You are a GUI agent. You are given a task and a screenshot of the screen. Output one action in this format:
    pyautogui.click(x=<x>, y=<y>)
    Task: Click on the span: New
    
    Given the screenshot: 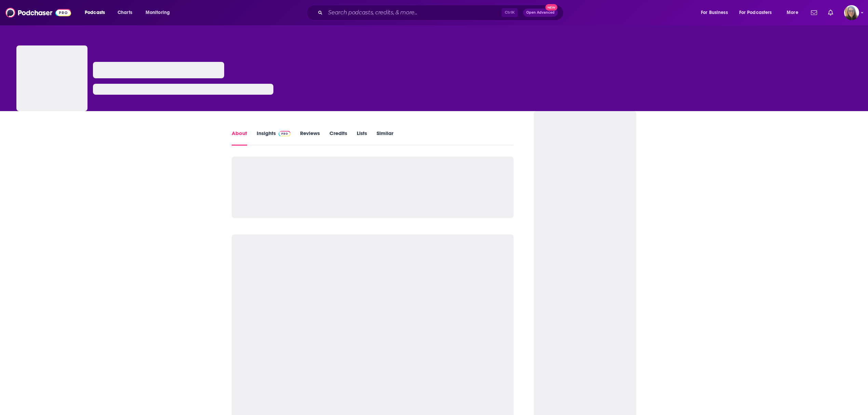 What is the action you would take?
    pyautogui.click(x=552, y=7)
    